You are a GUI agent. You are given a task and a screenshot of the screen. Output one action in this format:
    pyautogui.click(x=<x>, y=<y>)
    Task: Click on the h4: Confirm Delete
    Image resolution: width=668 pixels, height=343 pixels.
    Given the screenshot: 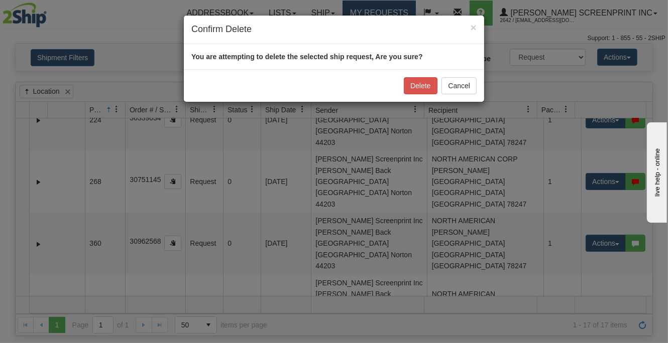 What is the action you would take?
    pyautogui.click(x=334, y=30)
    